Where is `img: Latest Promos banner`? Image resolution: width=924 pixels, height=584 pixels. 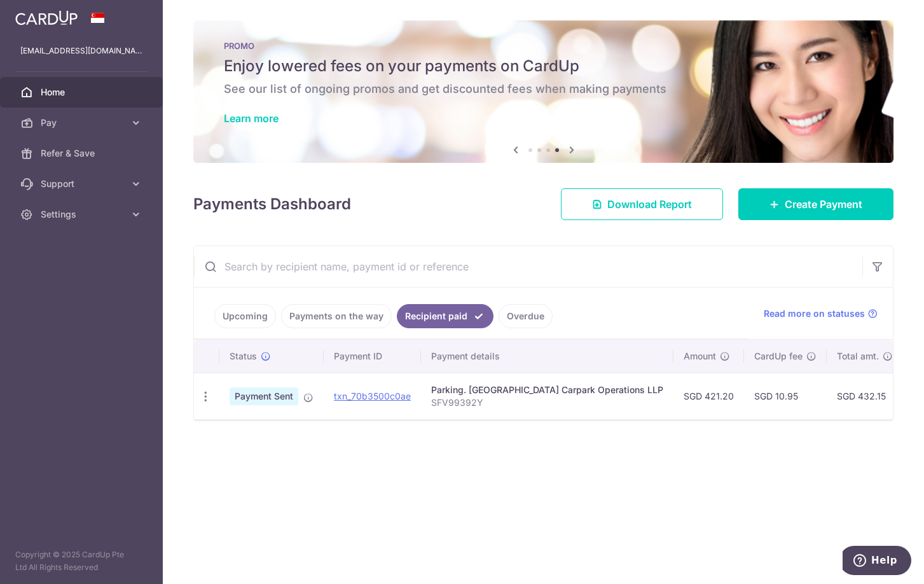 img: Latest Promos banner is located at coordinates (543, 91).